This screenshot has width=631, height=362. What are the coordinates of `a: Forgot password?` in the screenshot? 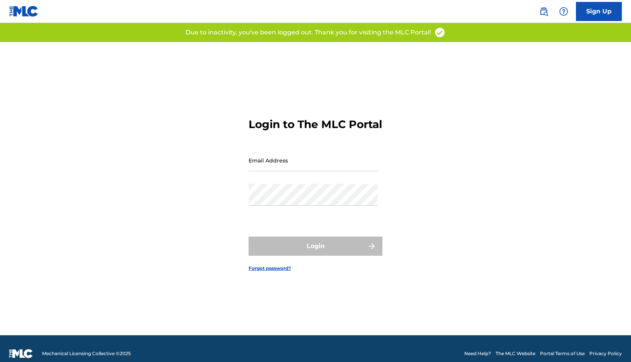 It's located at (270, 269).